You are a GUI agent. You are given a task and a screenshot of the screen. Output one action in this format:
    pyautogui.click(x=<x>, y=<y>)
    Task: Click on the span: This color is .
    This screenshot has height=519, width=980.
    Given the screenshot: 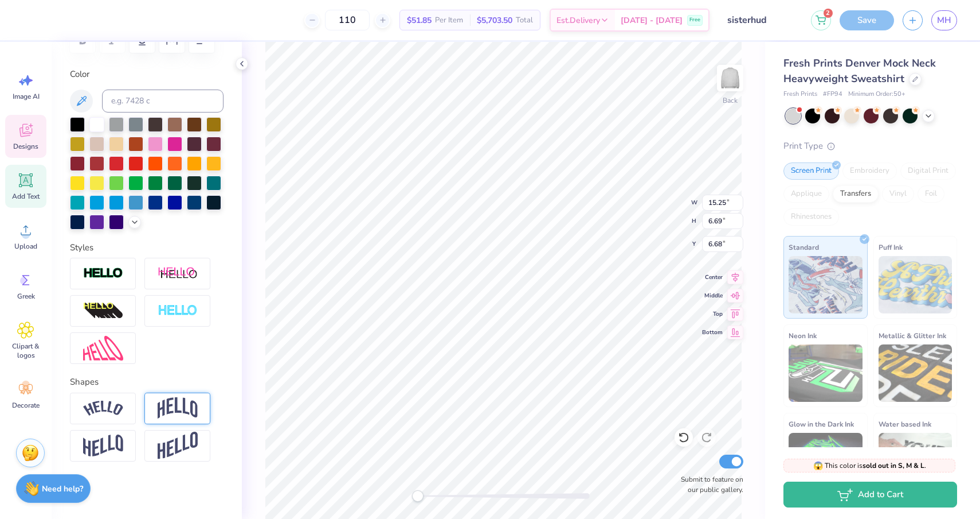 What is the action you would take?
    pyautogui.click(x=870, y=465)
    